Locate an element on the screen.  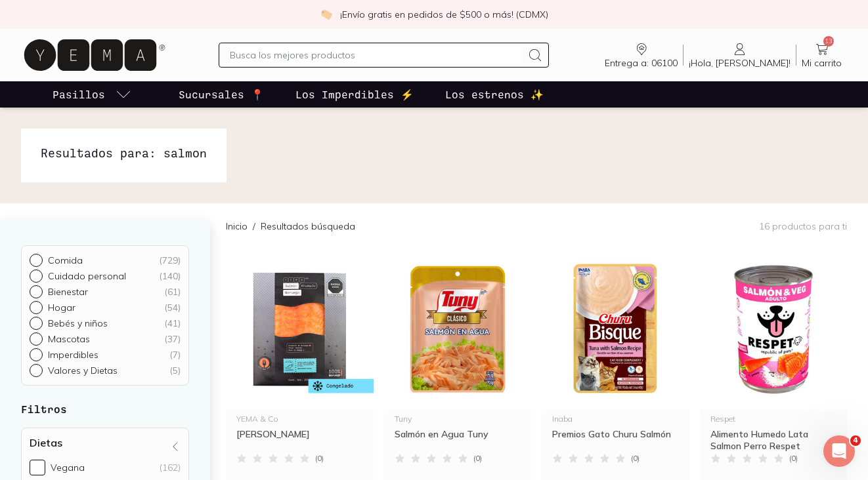
a: 13Mi carrito is located at coordinates (821, 55).